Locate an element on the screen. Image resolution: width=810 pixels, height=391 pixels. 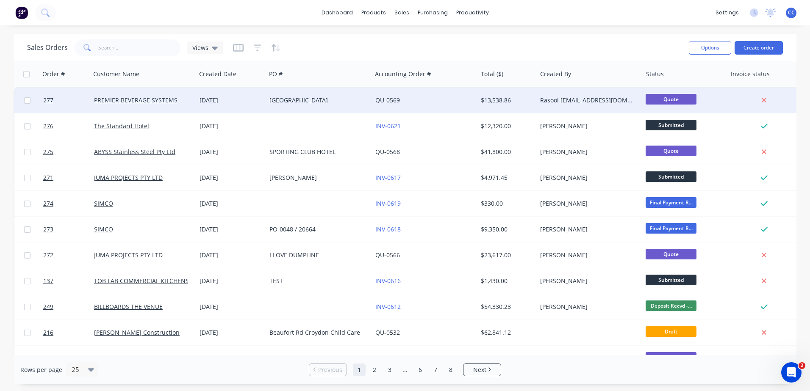
div: Created Date is located at coordinates (218, 74).